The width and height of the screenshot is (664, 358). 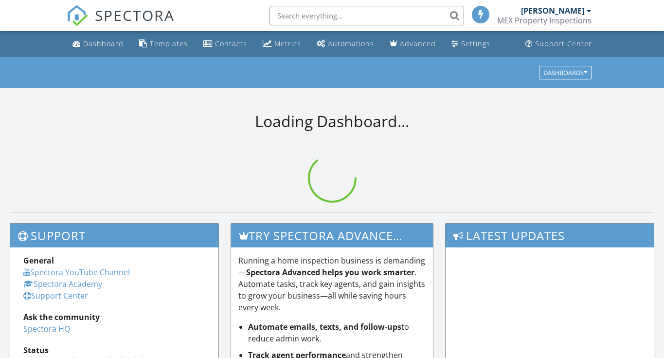 What do you see at coordinates (418, 43) in the screenshot?
I see `div: Advanced` at bounding box center [418, 43].